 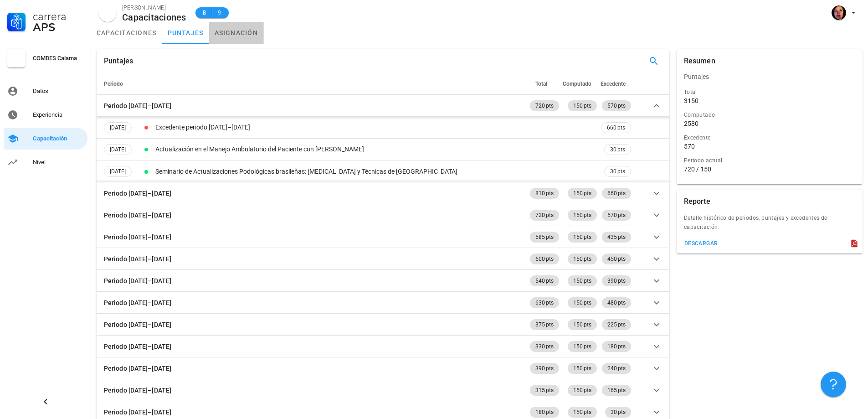 What do you see at coordinates (770, 115) in the screenshot?
I see `div: Computado` at bounding box center [770, 115].